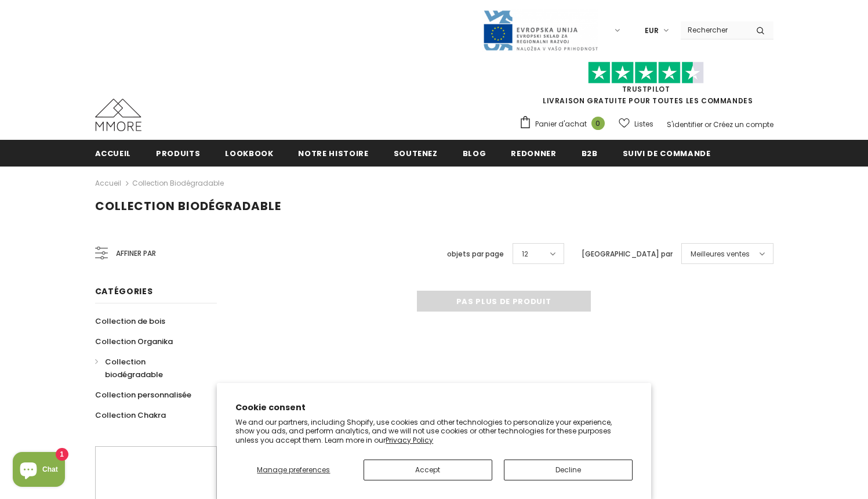 This screenshot has height=499, width=868. What do you see at coordinates (743, 125) in the screenshot?
I see `a: Créez un compte` at bounding box center [743, 125].